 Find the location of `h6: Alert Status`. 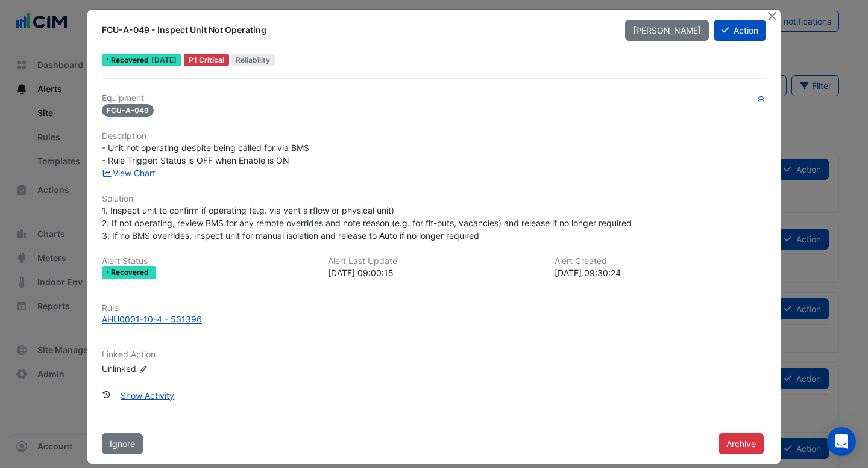

h6: Alert Status is located at coordinates (208, 262).